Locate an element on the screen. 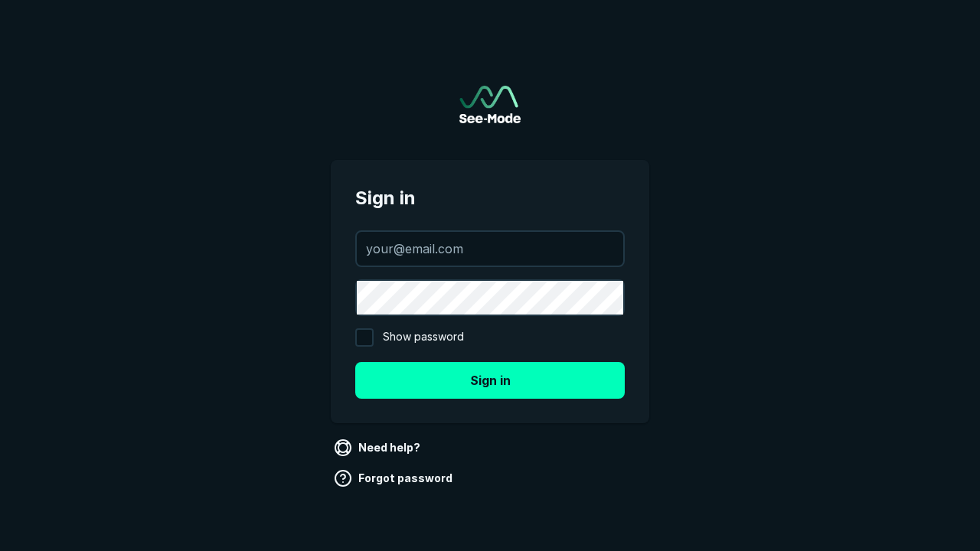  img: See-Mode Logo is located at coordinates (490, 104).